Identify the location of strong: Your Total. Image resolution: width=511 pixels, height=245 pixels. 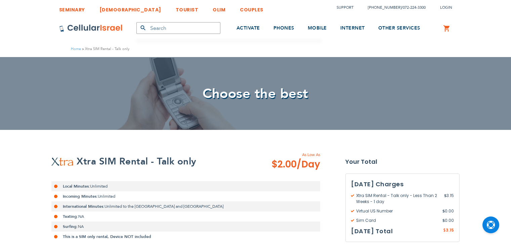
(402, 162).